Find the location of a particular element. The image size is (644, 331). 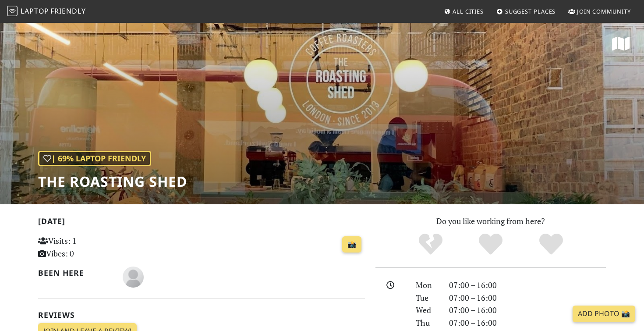

img: LaptopFriendly is located at coordinates (12, 11).